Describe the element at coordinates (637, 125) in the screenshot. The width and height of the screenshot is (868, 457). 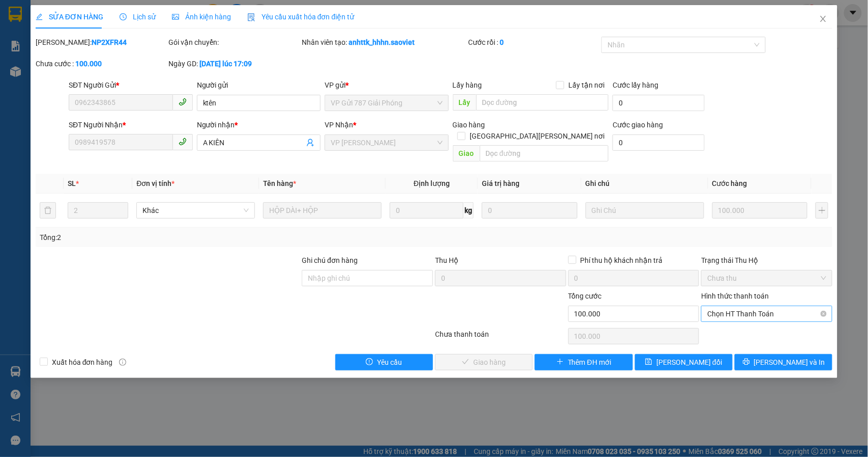
I see `label: Cước giao hàng` at that location.